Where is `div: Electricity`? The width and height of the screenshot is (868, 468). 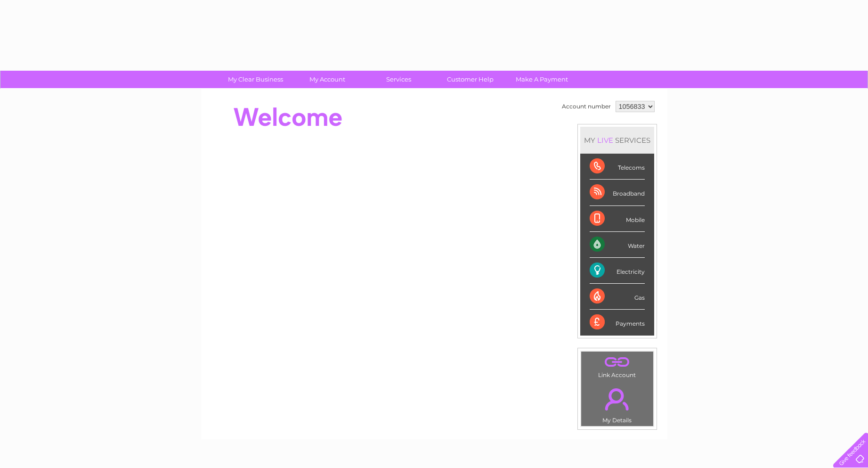 div: Electricity is located at coordinates (616, 271).